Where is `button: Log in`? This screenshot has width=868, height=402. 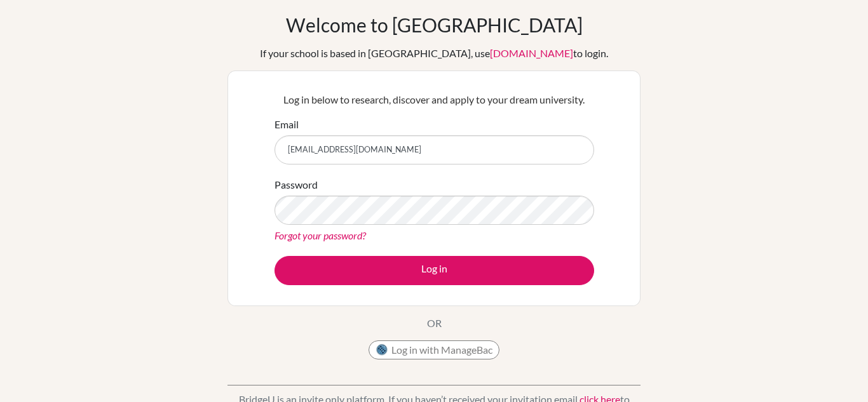
button: Log in is located at coordinates (434, 271).